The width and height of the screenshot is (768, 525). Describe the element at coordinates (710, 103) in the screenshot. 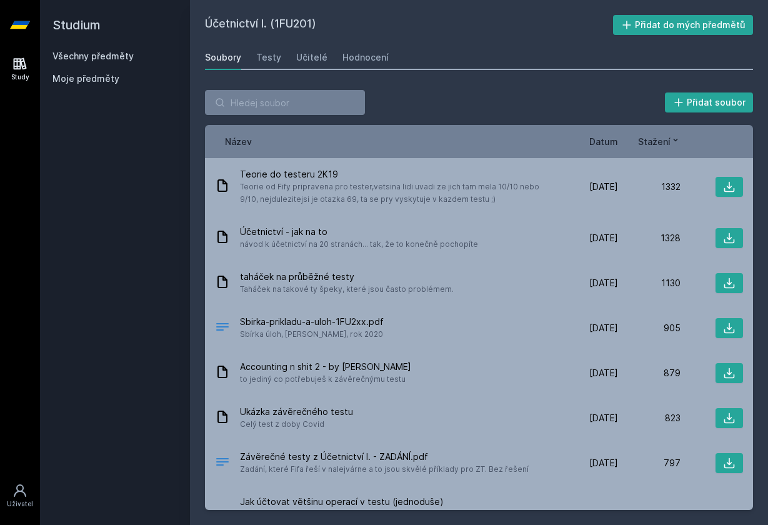

I see `a: Přidat soubor` at that location.